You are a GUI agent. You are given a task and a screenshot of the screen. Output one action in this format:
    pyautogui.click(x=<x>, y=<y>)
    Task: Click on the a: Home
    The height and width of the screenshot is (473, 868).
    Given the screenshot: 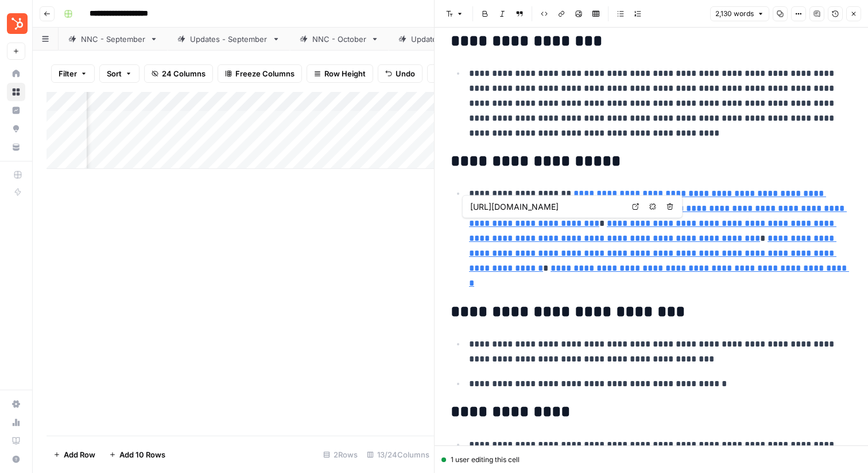 What is the action you would take?
    pyautogui.click(x=16, y=73)
    